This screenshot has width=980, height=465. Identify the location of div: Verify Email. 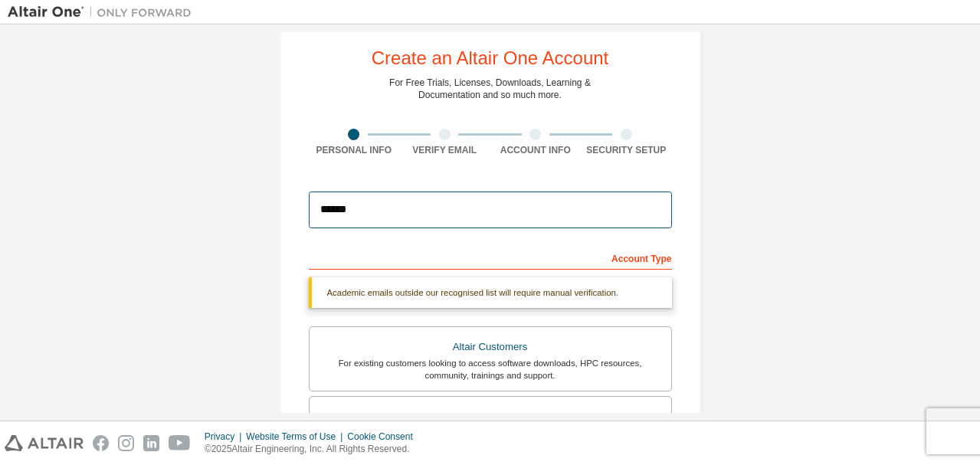
(444, 151).